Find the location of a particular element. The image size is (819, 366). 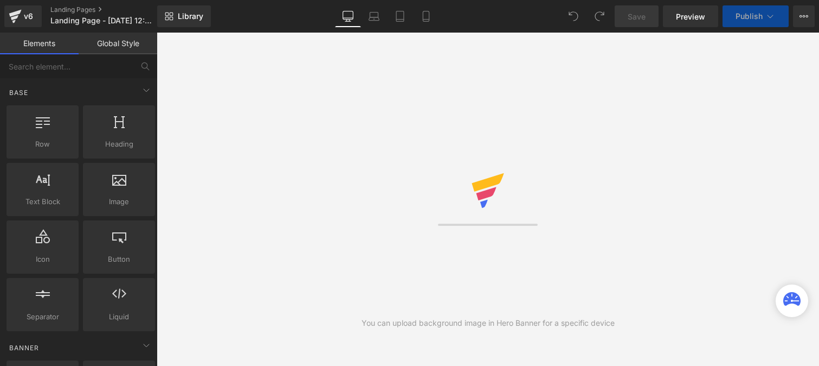

button: Redo is located at coordinates (600, 16).